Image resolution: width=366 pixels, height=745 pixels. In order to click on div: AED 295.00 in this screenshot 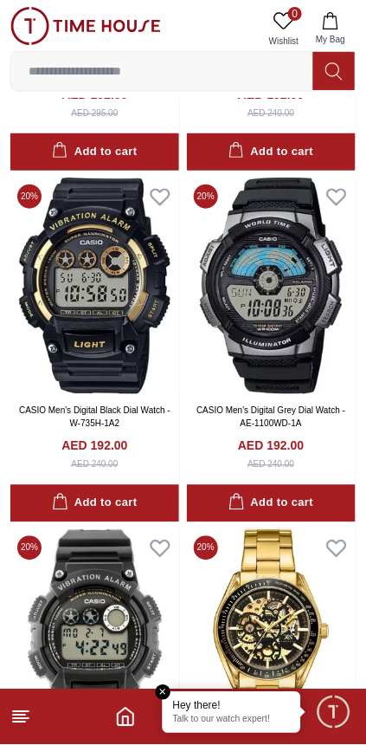, I will do `click(94, 113)`.